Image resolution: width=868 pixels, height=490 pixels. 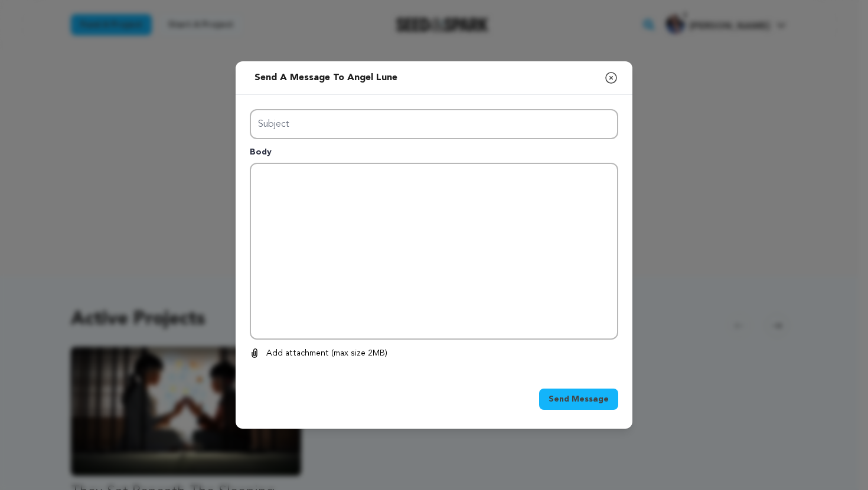 What do you see at coordinates (326, 78) in the screenshot?
I see `h2: Send a message to Angel Lune` at bounding box center [326, 78].